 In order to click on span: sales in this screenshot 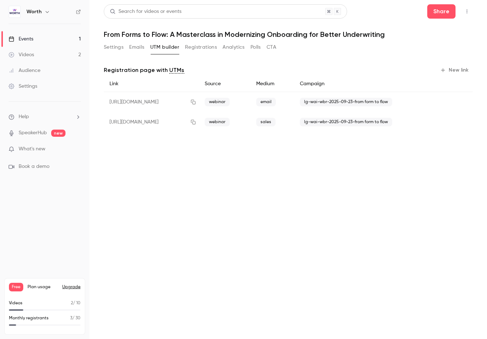, I will do `click(266, 122)`.